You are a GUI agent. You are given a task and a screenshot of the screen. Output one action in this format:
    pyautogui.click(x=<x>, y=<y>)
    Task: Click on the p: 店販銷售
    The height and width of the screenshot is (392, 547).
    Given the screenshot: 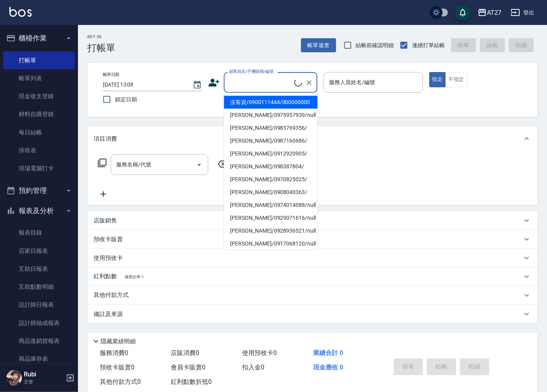 What is the action you would take?
    pyautogui.click(x=105, y=221)
    